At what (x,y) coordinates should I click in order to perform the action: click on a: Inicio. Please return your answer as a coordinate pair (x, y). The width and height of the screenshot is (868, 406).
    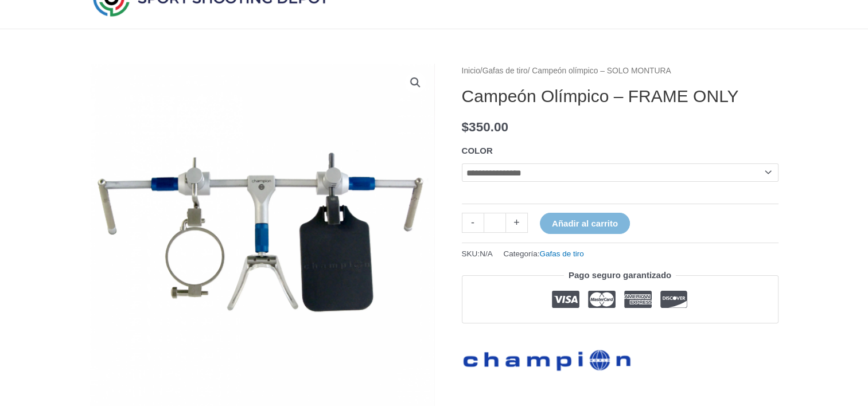
    Looking at the image, I should click on (471, 70).